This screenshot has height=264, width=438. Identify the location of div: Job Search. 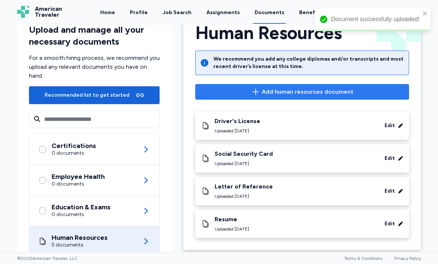
(177, 13).